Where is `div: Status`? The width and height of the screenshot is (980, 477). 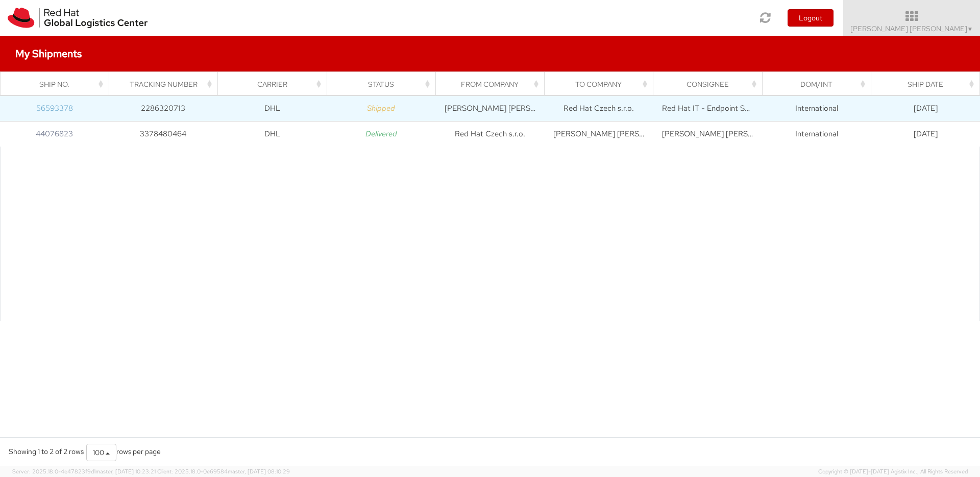
div: Status is located at coordinates (384, 84).